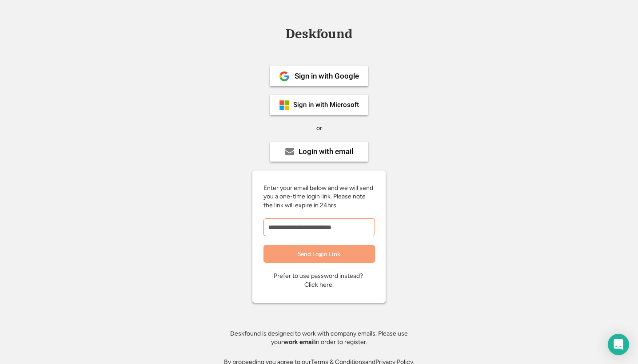  Describe the element at coordinates (326, 105) in the screenshot. I see `div: Sign in with Microsoft` at that location.